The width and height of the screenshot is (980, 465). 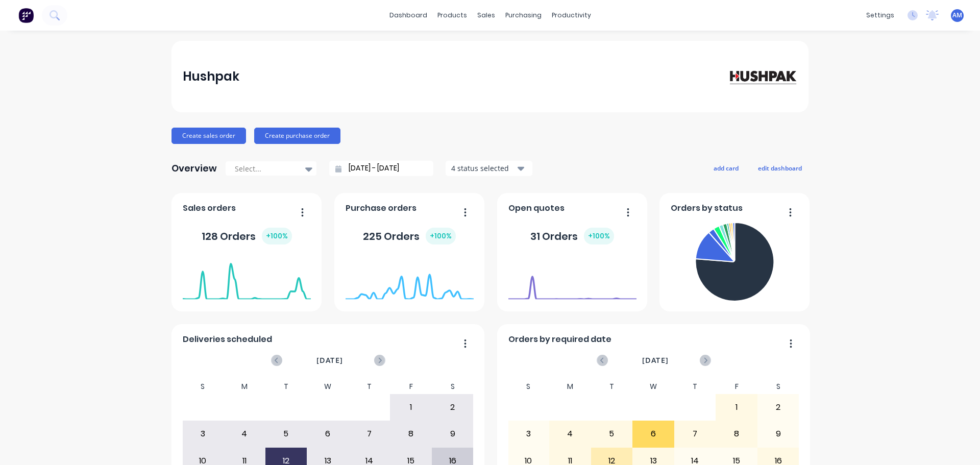 What do you see at coordinates (409, 236) in the screenshot?
I see `div: 225 Orders` at bounding box center [409, 236].